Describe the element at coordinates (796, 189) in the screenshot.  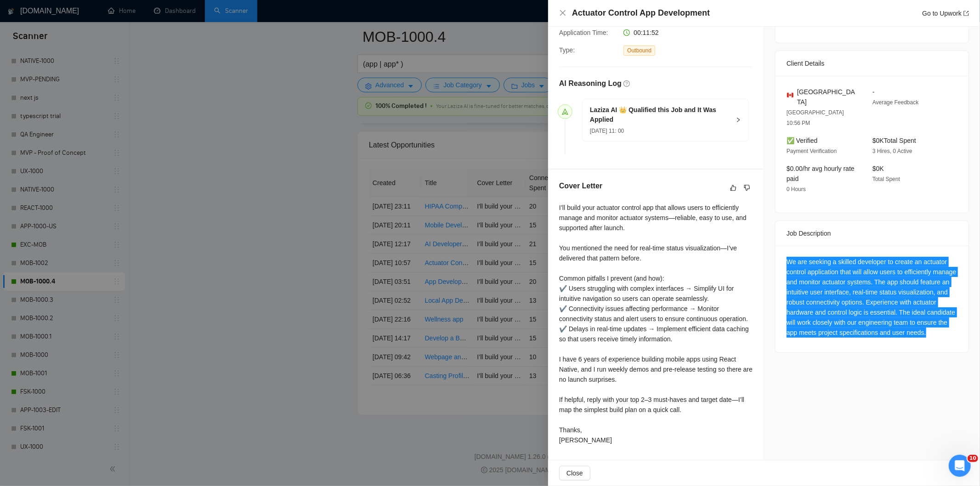
I see `span: 0 Hours` at that location.